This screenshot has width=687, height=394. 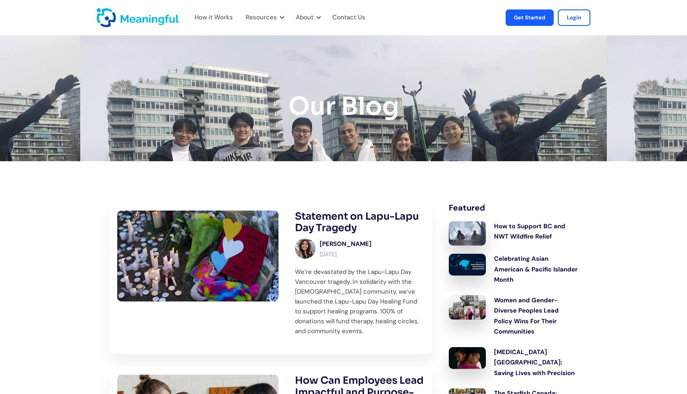 I want to click on img: MeaningfulWork wishes everyone a Happy Asian American & Pacific Islander (AAPI) Month! May marks ..., so click(x=467, y=265).